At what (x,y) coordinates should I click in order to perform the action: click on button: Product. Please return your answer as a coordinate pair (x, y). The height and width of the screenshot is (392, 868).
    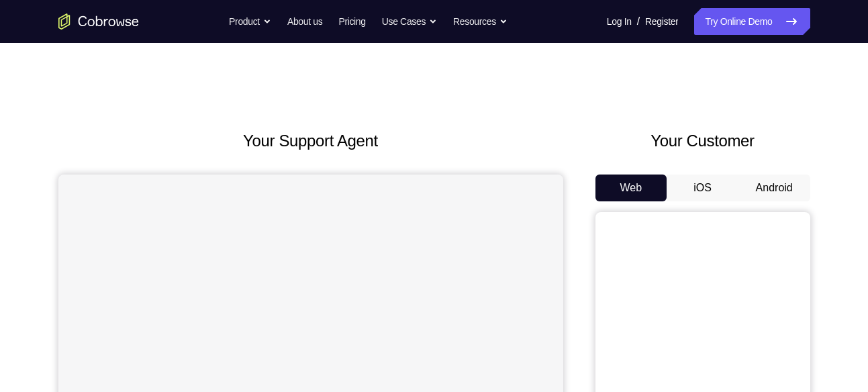
    Looking at the image, I should click on (249, 21).